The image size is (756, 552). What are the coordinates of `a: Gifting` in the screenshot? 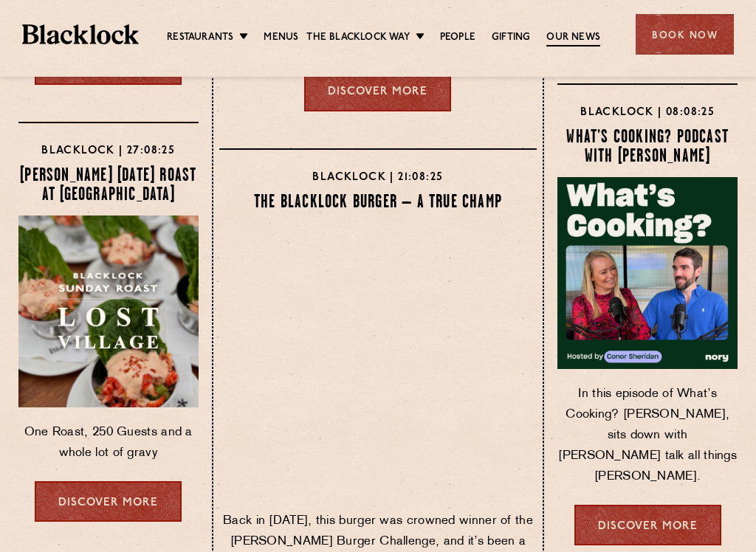 It's located at (511, 37).